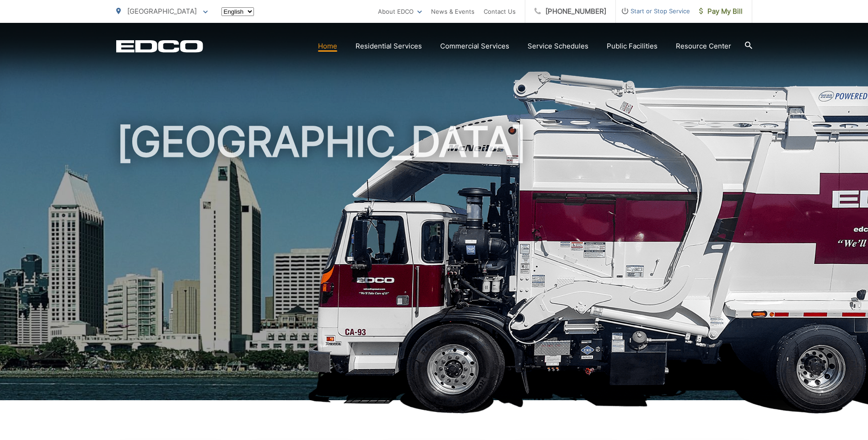 Image resolution: width=868 pixels, height=440 pixels. Describe the element at coordinates (160, 46) in the screenshot. I see `a: EDCD logo. Return to the homepage.` at that location.